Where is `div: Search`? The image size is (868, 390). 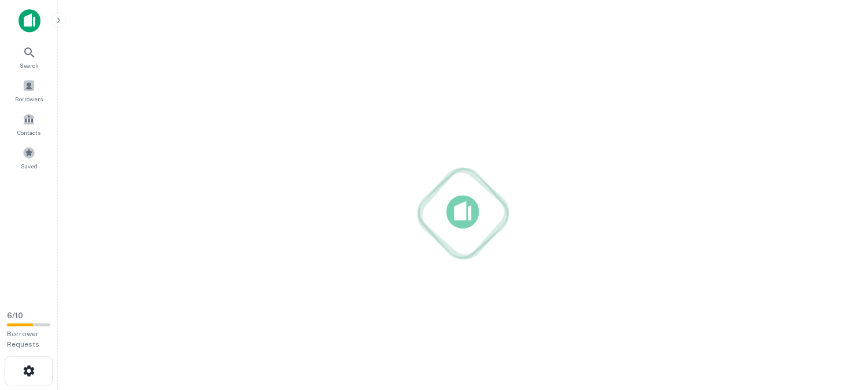
div: Search is located at coordinates (29, 56).